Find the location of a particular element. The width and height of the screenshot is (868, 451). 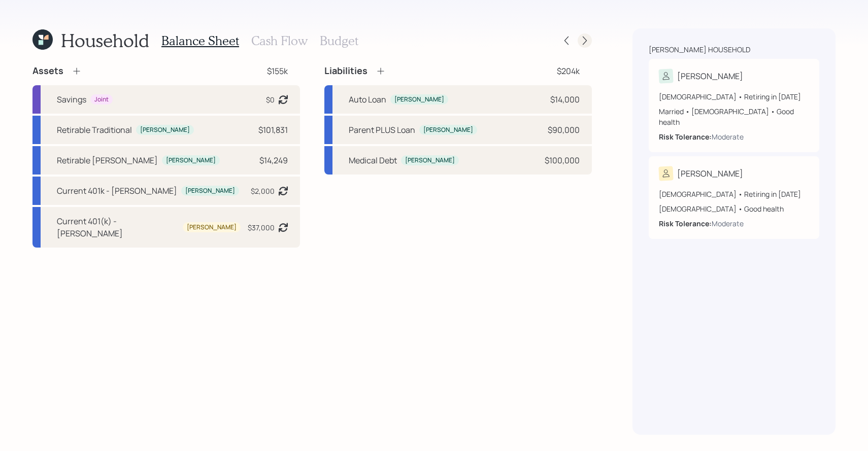

div: Parent PLUS Loan is located at coordinates (382, 130).